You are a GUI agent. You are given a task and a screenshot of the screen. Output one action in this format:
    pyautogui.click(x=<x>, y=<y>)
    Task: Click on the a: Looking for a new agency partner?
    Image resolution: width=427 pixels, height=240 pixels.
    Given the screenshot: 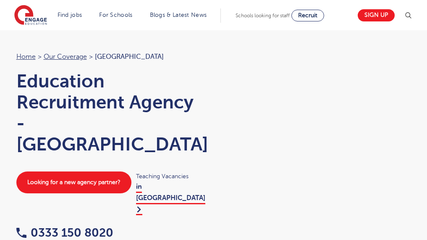 What is the action you would take?
    pyautogui.click(x=74, y=182)
    